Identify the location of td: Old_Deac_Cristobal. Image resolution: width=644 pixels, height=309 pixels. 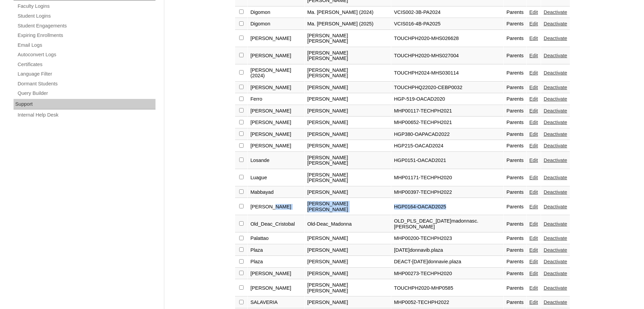
(276, 224).